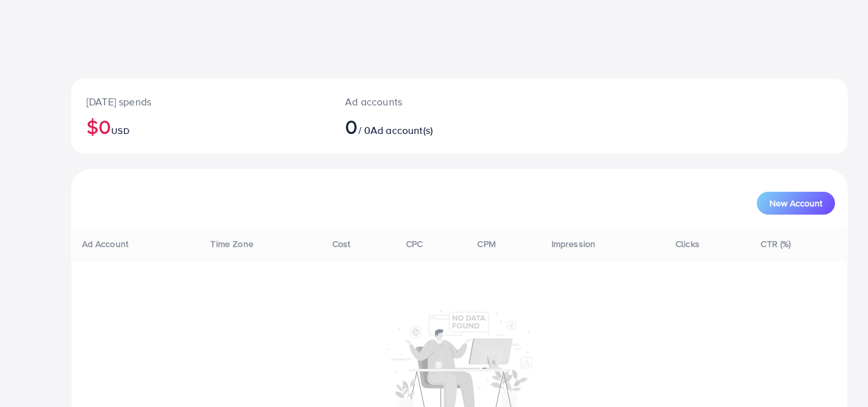 This screenshot has height=407, width=868. Describe the element at coordinates (795, 204) in the screenshot. I see `span: New Account` at that location.